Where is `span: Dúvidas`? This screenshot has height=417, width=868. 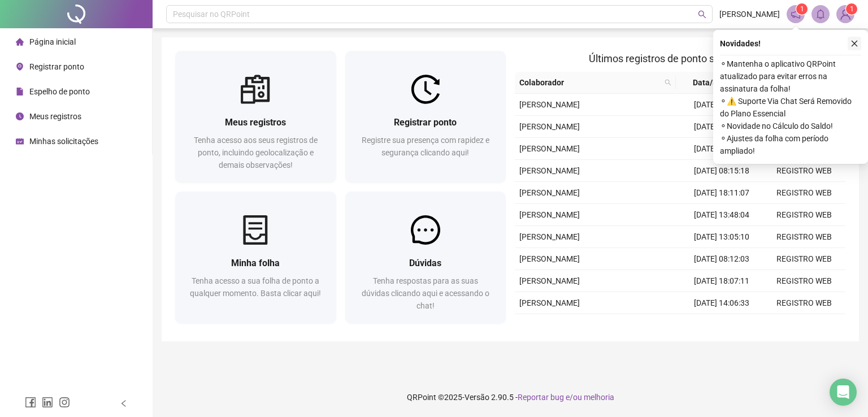 span: Dúvidas is located at coordinates (425, 263).